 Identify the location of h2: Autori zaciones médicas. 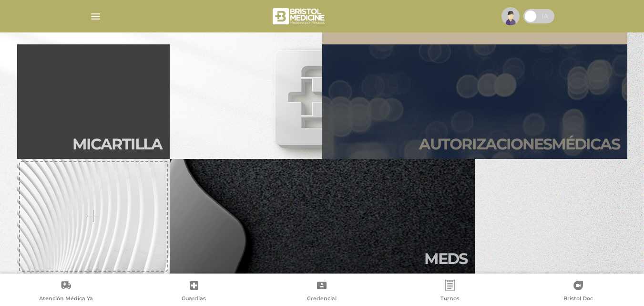
(519, 144).